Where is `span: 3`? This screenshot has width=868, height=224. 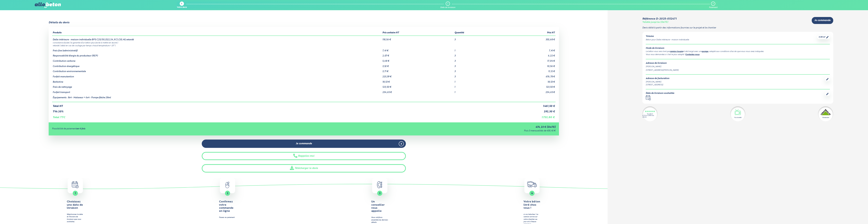
span: 3 is located at coordinates (380, 193).